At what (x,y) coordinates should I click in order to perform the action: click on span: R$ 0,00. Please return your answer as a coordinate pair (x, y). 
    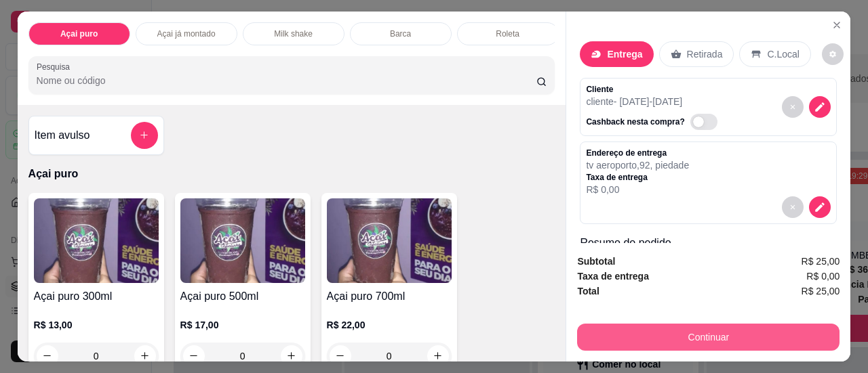
    Looking at the image, I should click on (823, 276).